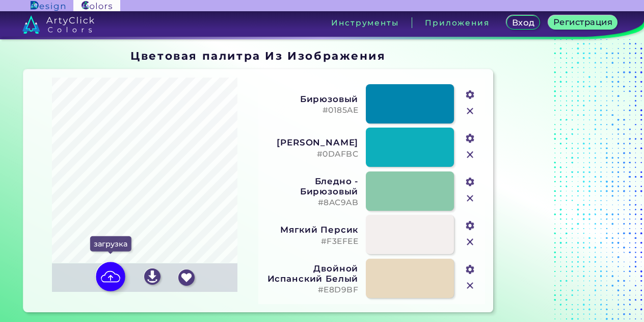  I want to click on img: Логотип ArtyClick Design, so click(47, 6).